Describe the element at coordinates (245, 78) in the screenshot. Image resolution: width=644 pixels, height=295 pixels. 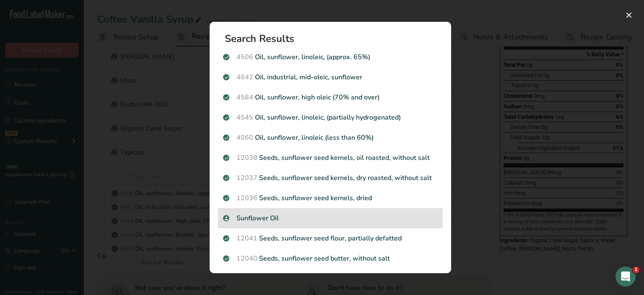
I see `span: 4642` at that location.